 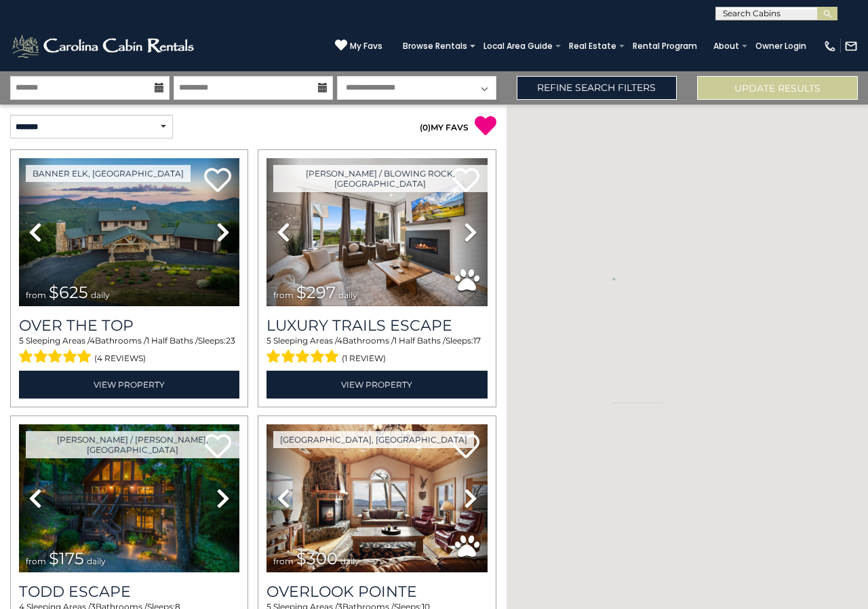 I want to click on a: Over The Top, so click(x=129, y=325).